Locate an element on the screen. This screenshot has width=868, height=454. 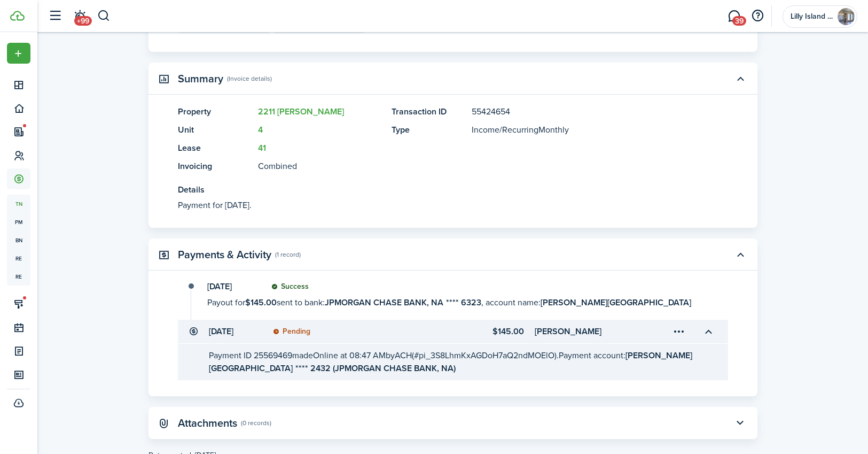
span: +99 is located at coordinates (83, 21).